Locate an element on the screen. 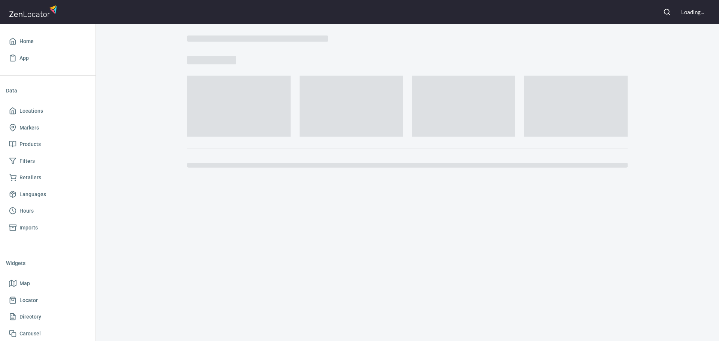 This screenshot has height=341, width=719. a: Filters is located at coordinates (48, 161).